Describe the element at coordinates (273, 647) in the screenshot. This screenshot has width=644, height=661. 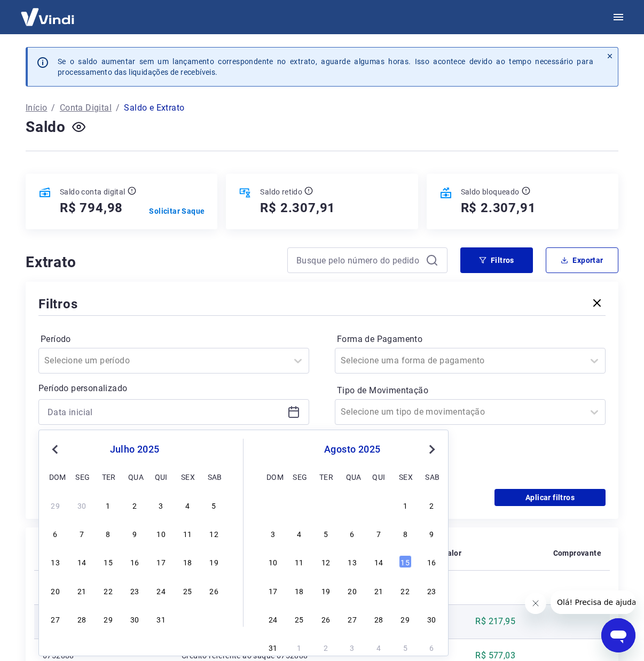
I see `div: Choose domingo, 31 de agosto de 2025` at that location.